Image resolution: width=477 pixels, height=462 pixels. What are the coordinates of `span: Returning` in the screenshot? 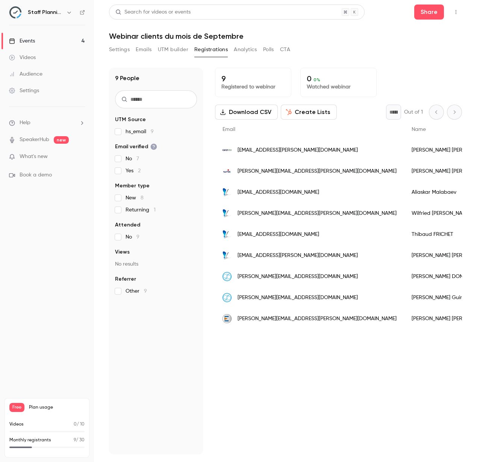 It's located at (141, 210).